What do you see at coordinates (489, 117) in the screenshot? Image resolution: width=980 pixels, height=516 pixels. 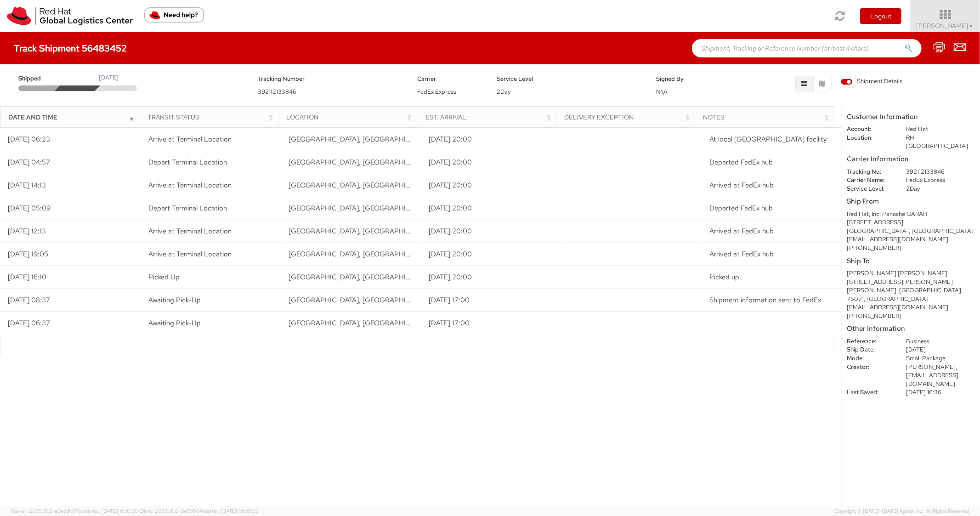 I see `div: Est. Arrival` at bounding box center [489, 117].